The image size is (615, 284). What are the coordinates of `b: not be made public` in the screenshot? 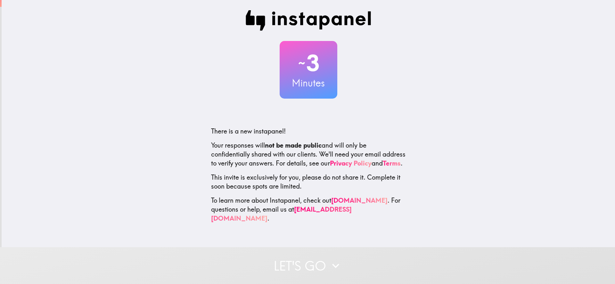 It's located at (293, 145).